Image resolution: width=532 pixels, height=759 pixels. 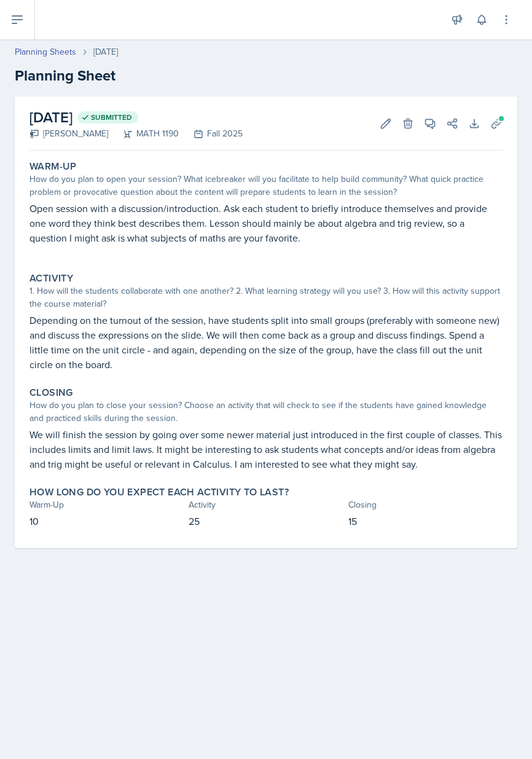 I want to click on p: 15, so click(x=425, y=522).